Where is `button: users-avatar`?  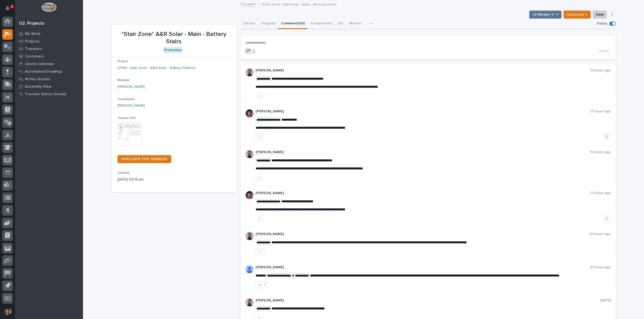
button: users-avatar is located at coordinates (8, 311).